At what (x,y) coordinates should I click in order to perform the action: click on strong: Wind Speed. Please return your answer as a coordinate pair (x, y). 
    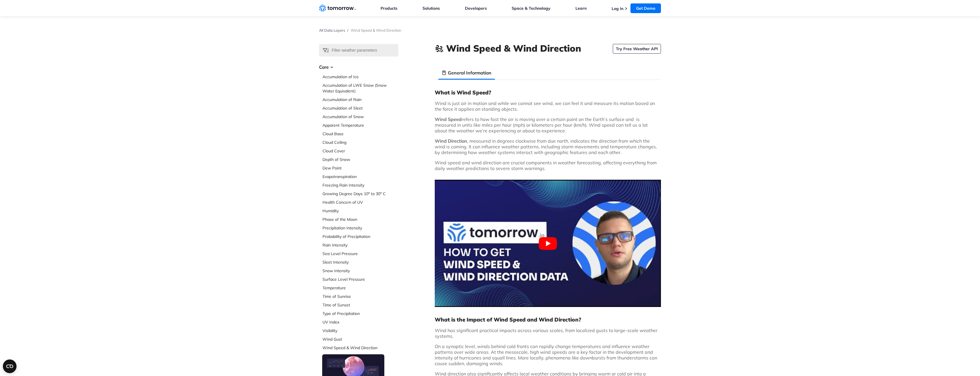
    Looking at the image, I should click on (448, 119).